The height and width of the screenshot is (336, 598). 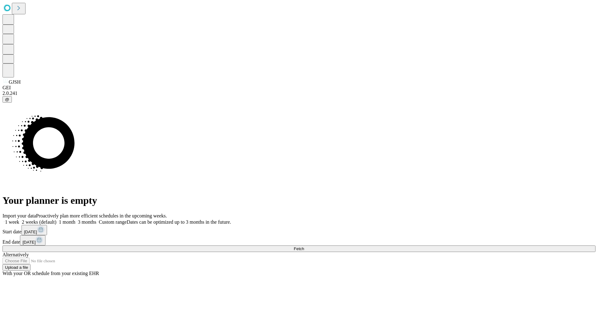 I want to click on button: Fetch, so click(x=299, y=249).